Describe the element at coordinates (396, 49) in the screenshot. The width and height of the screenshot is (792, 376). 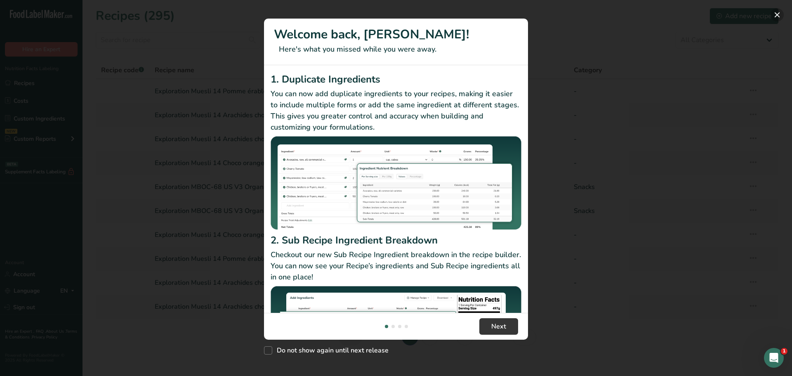
I see `p: Here's what you missed while you were away.` at that location.